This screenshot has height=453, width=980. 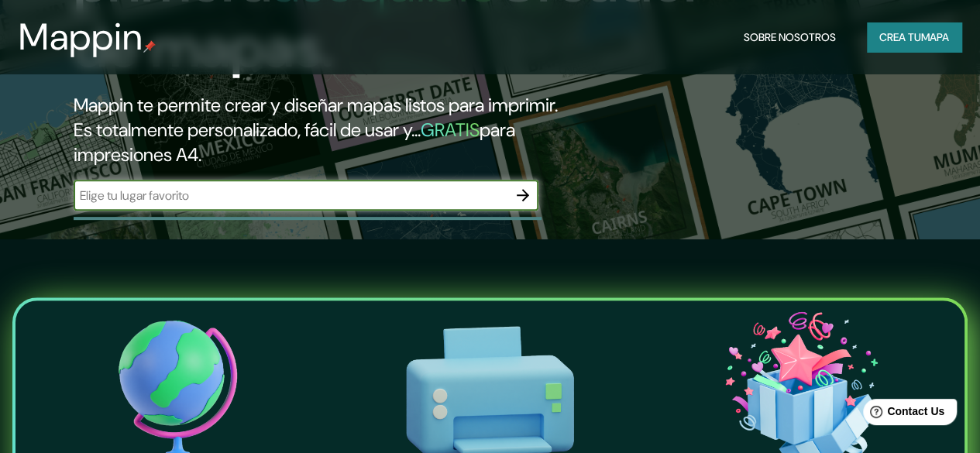 I want to click on font: Mappin, so click(x=81, y=37).